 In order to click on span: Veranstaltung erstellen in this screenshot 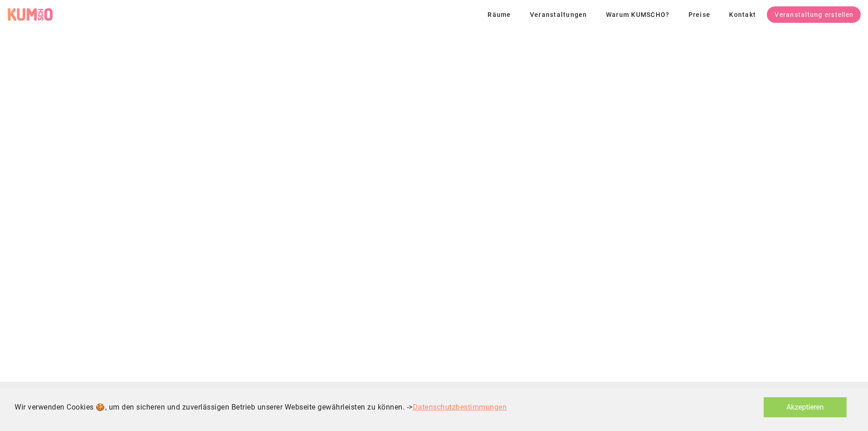, I will do `click(814, 15)`.